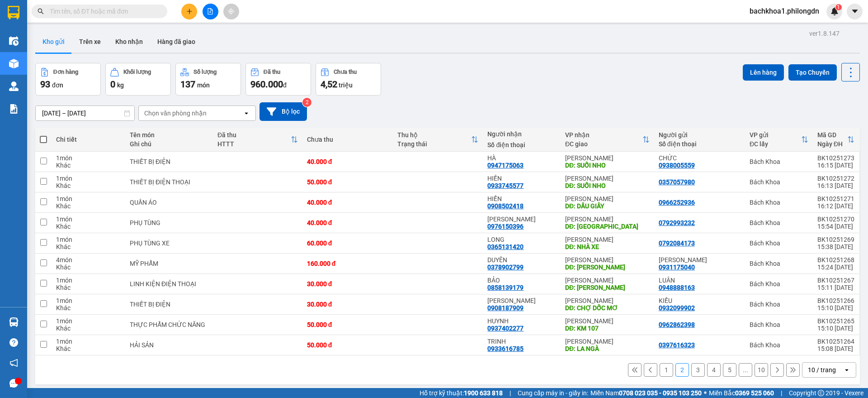 This screenshot has width=868, height=398. Describe the element at coordinates (755, 393) in the screenshot. I see `strong: 0369 525 060` at that location.